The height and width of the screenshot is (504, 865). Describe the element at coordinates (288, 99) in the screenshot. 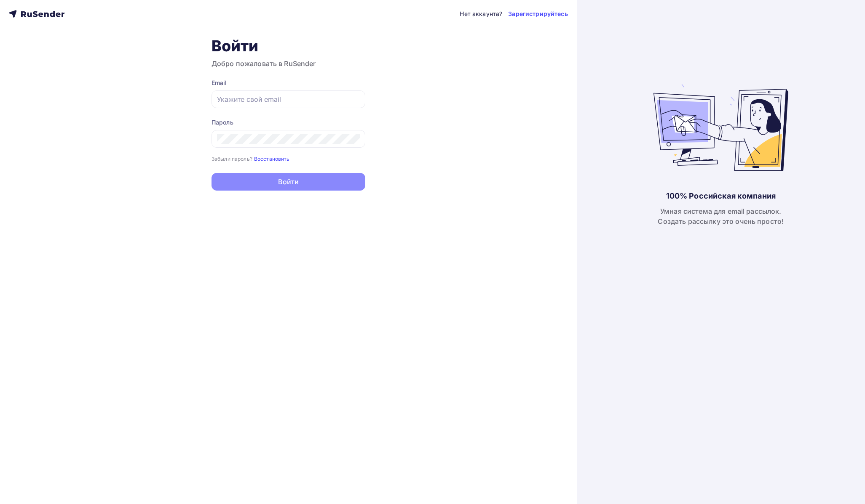

I see `input: Укажите свой email` at that location.